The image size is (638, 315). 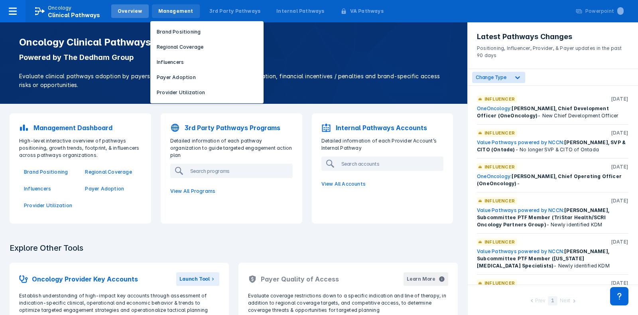 I want to click on div: Internal Pathways, so click(x=300, y=11).